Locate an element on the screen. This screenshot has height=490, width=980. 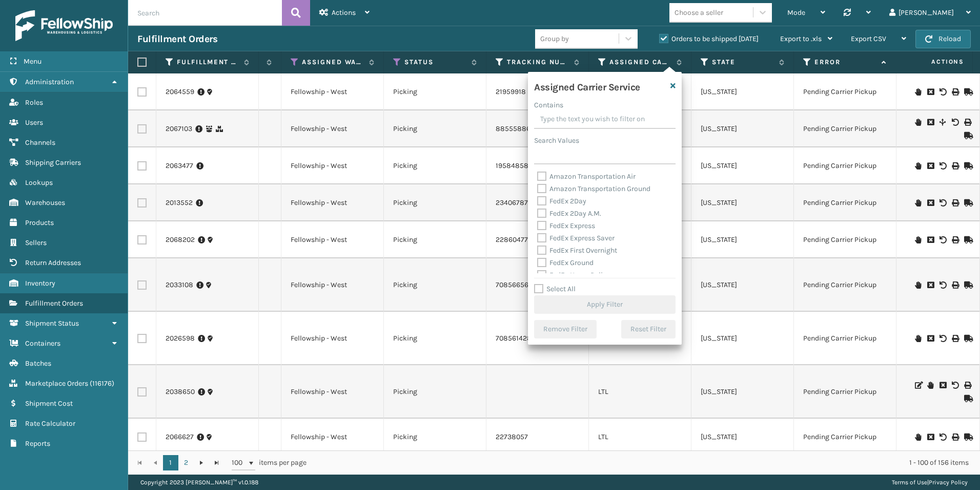
label: Tracking Number is located at coordinates (537, 62).